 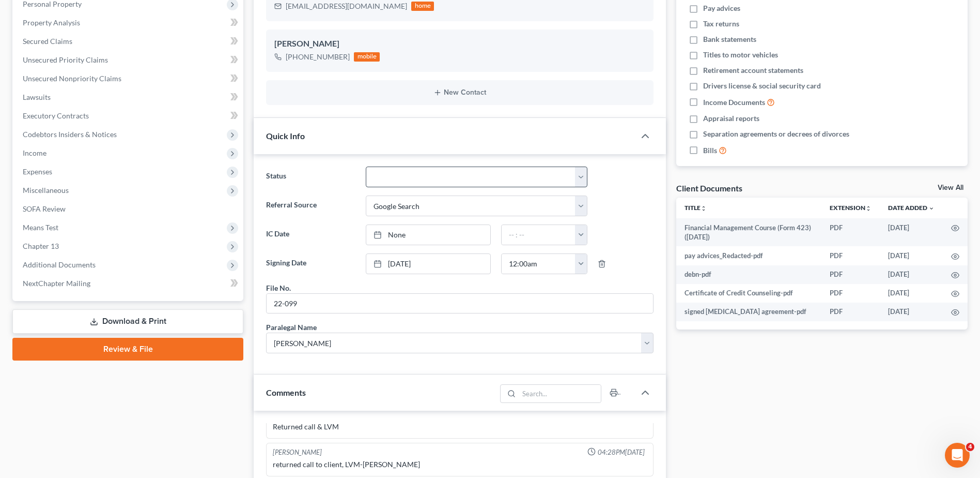 What do you see at coordinates (59, 264) in the screenshot?
I see `span: Additional Documents` at bounding box center [59, 264].